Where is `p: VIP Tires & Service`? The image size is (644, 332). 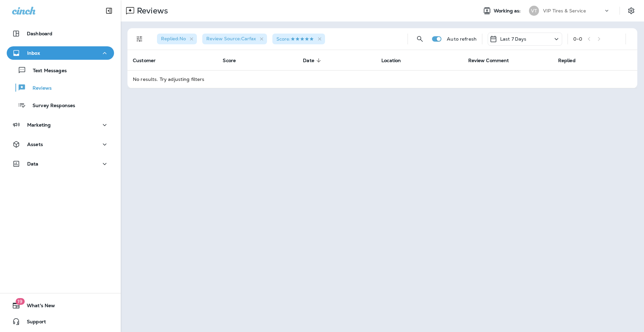 p: VIP Tires & Service is located at coordinates (564, 11).